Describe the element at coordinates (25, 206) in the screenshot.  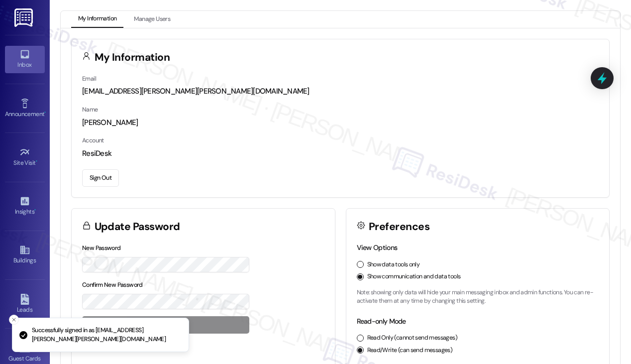
I see `a: Insights •` at that location.